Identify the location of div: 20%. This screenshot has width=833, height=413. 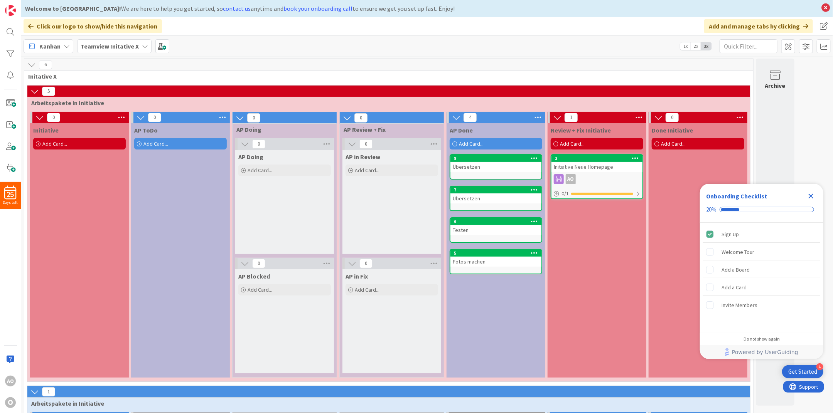
(711, 210).